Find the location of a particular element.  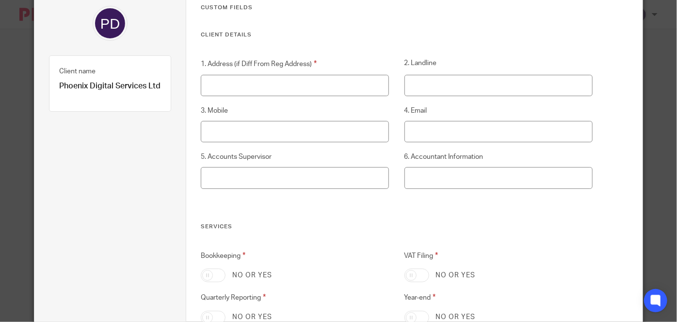

label: 6. Accountant Information is located at coordinates (499, 157).